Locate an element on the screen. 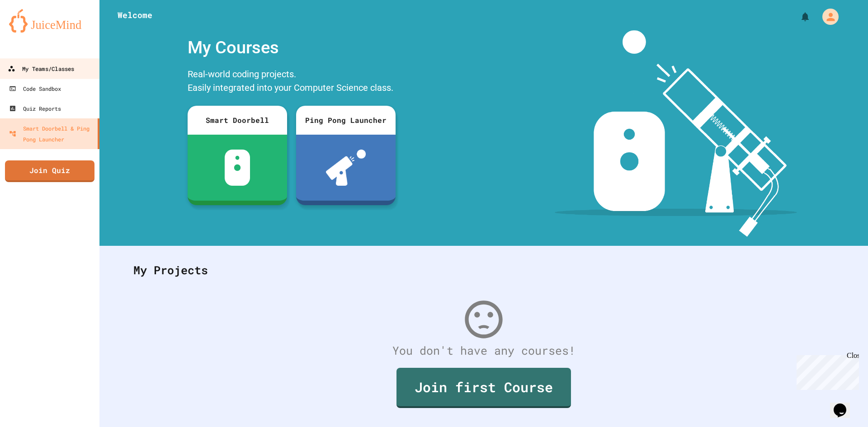 The image size is (868, 427). div: Smart Doorbell & Ping Pong Launcher is located at coordinates (52, 134).